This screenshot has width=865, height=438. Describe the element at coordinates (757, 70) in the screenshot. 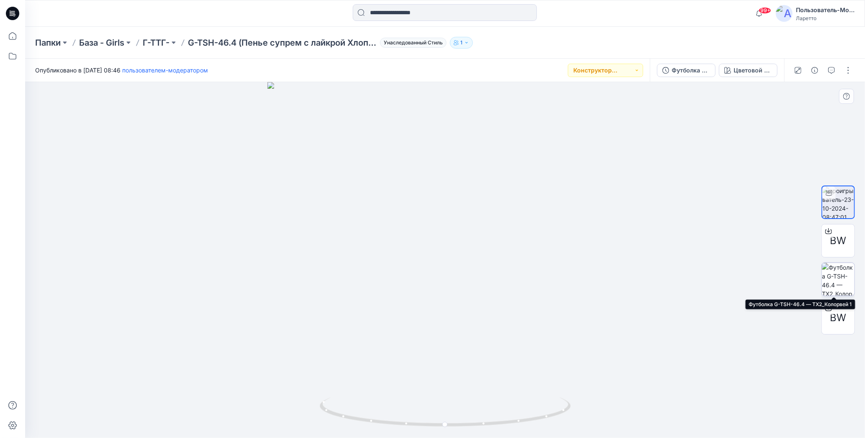

I see `ya-tr-span: Цветовой путь 1` at that location.